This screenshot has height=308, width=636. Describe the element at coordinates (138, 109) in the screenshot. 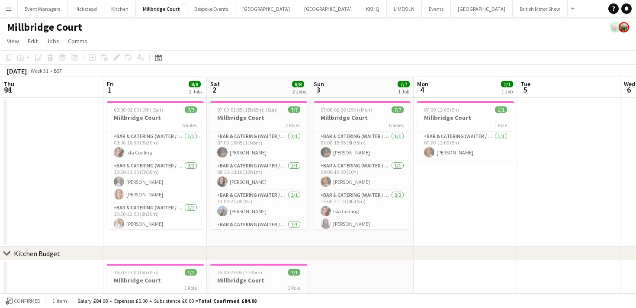

I see `span: 09:00-01:00 (16h) (Sat)` at that location.